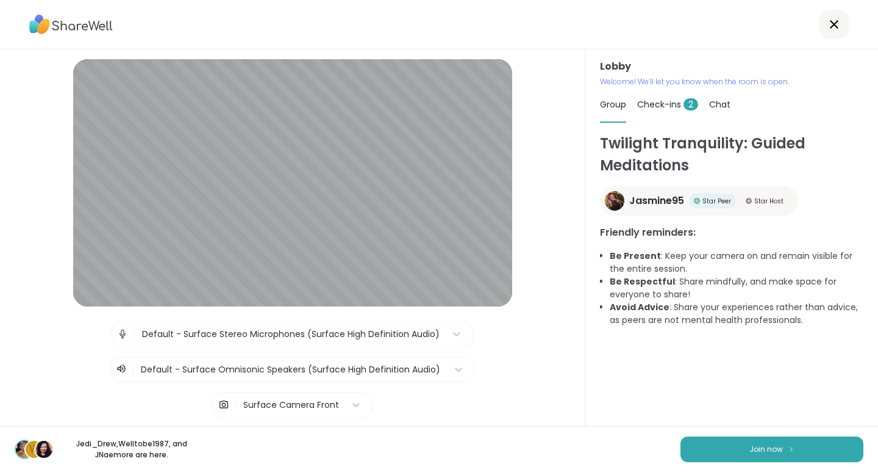  I want to click on b: Be Present, so click(636, 256).